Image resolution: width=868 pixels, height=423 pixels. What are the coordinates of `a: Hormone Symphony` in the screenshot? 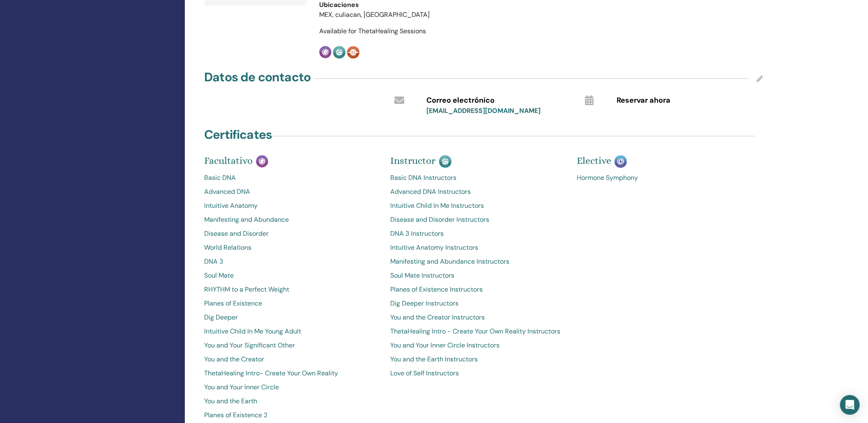 It's located at (664, 178).